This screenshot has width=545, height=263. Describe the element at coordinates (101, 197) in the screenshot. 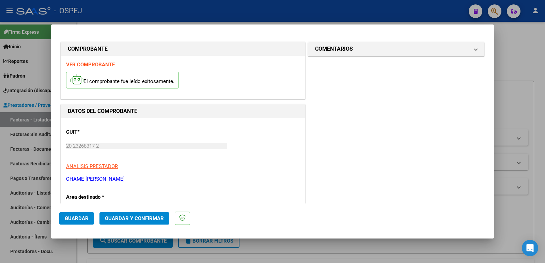

I see `p: Area destinado *` at that location.